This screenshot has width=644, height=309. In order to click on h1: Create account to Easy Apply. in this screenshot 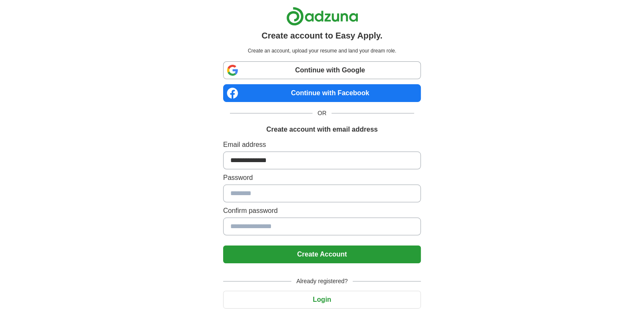, I will do `click(322, 35)`.